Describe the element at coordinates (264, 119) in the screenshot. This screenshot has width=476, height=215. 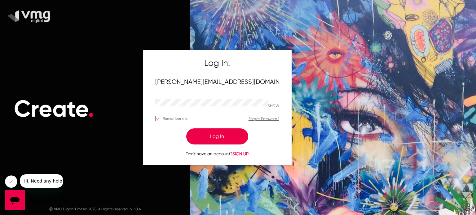
I see `a: Forgot Password?` at that location.